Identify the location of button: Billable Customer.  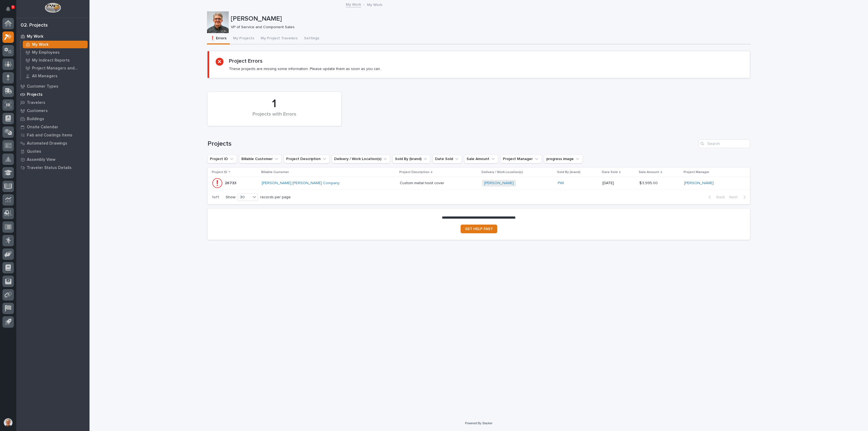
(260, 159).